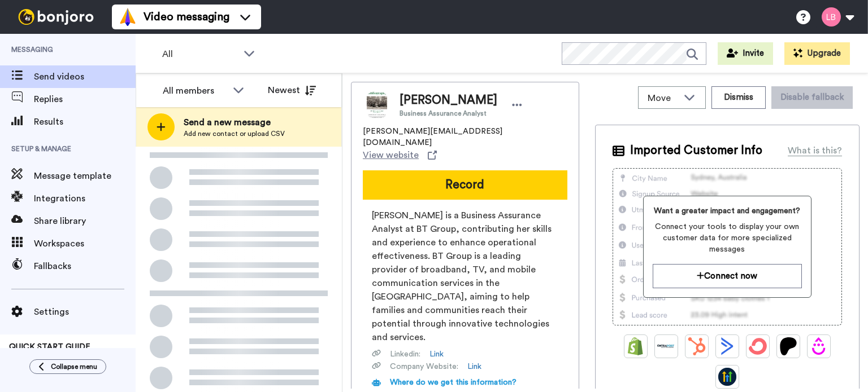 The width and height of the screenshot is (868, 392). What do you see at coordinates (200, 54) in the screenshot?
I see `span: All` at bounding box center [200, 54].